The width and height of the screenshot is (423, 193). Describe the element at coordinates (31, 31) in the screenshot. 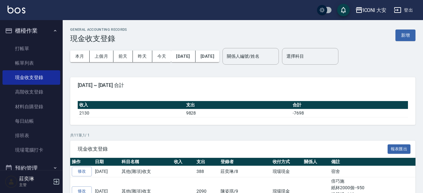

I see `button: 櫃檯作業` at that location.